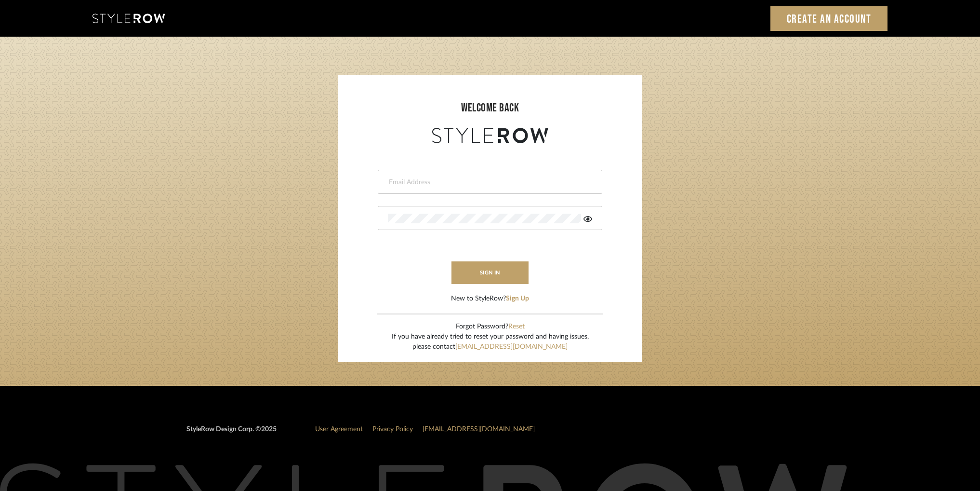  I want to click on input: Email Address, so click(488, 182).